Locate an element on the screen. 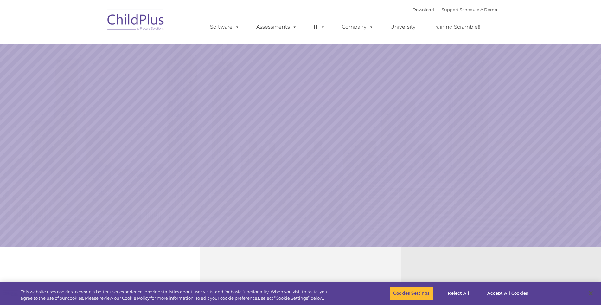 This screenshot has height=305, width=601. img: ChildPlus by Procare Solutions is located at coordinates (136, 21).